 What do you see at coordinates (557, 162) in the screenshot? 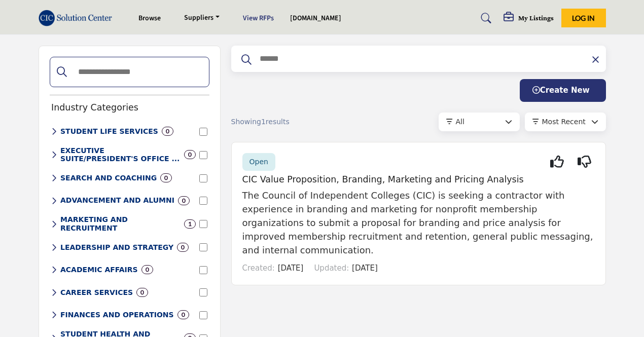
I see `i: Interested` at bounding box center [557, 162].